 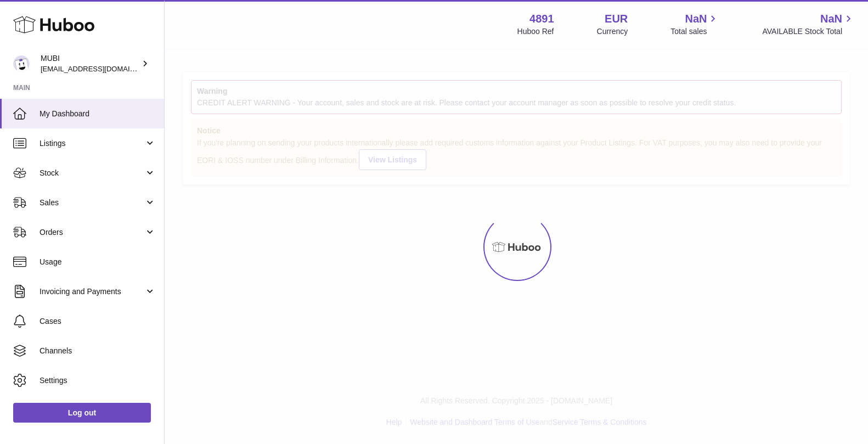 I want to click on span: AVAILABLE Stock Total, so click(x=808, y=32).